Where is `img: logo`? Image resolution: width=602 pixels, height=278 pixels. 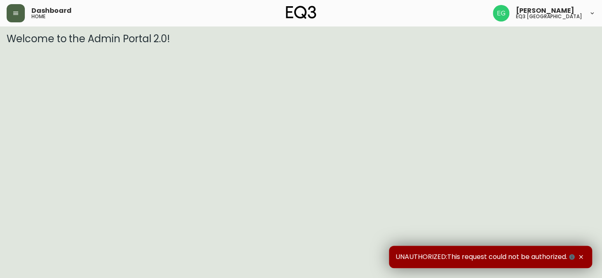 img: logo is located at coordinates (301, 12).